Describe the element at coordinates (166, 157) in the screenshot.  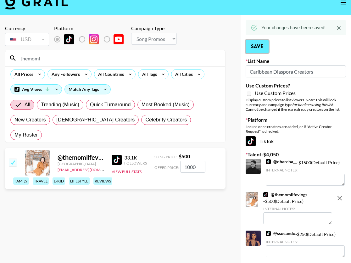
I see `span: Song Price:` at that location.